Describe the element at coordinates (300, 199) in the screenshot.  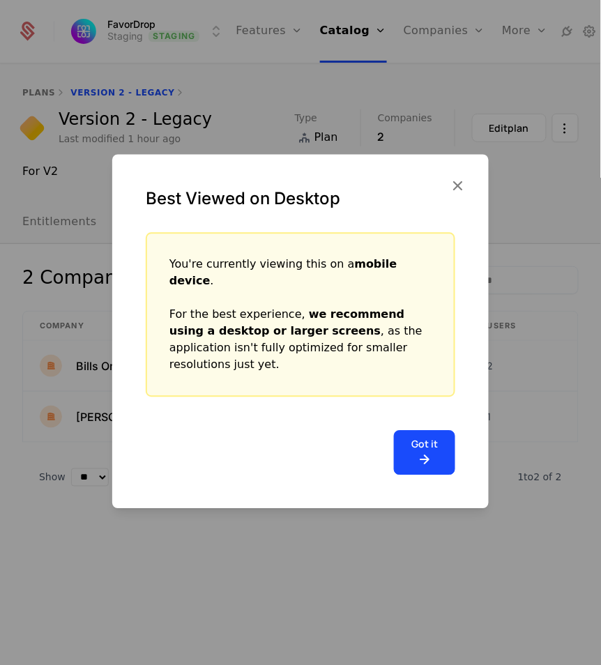
I see `div: Best Viewed on Desktop` at that location.